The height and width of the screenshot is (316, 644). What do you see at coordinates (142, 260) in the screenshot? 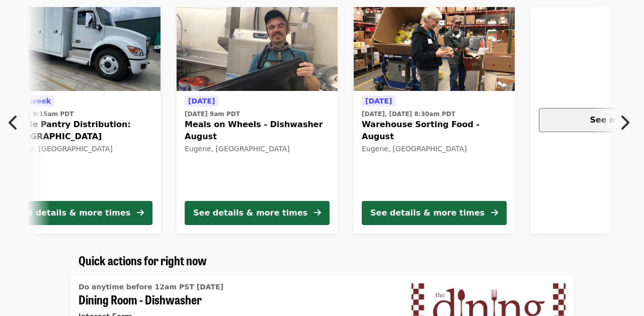
I see `span: Quick actions for right now` at bounding box center [142, 260].